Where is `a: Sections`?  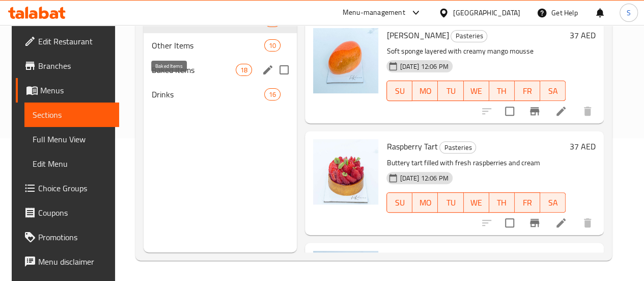 a: Sections is located at coordinates (72, 114).